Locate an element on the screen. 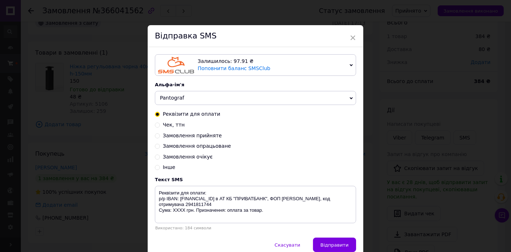 The height and width of the screenshot is (252, 511). div: Текст SMS is located at coordinates (256, 179).